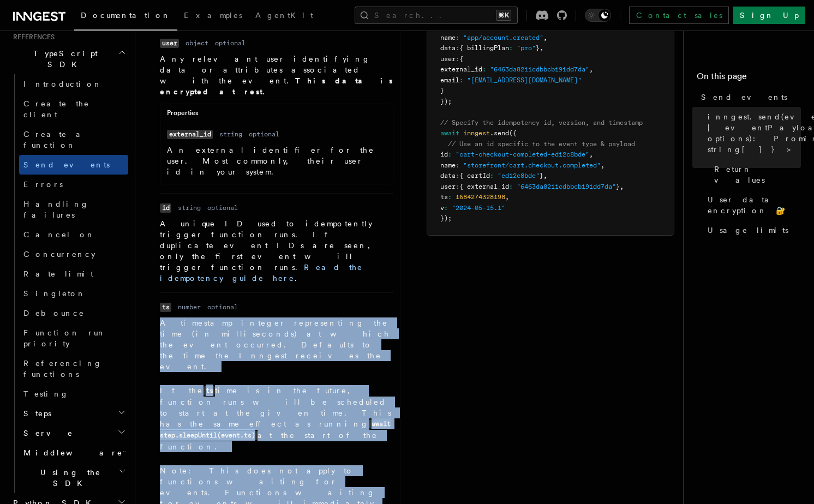 Image resolution: width=814 pixels, height=504 pixels. Describe the element at coordinates (449, 80) in the screenshot. I see `span: email` at that location.